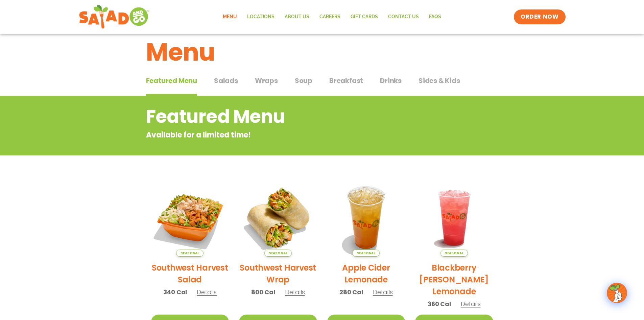 Image resolution: width=644 pixels, height=320 pixels. Describe the element at coordinates (351, 292) in the screenshot. I see `span: 280 Cal` at that location.